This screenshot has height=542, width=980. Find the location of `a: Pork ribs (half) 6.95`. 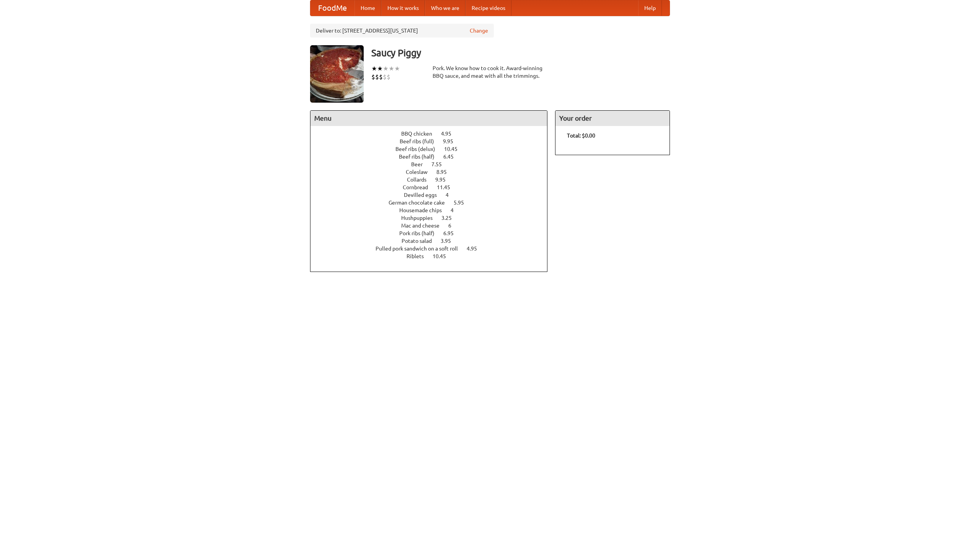

a: Pork ribs (half) 6.95 is located at coordinates (434, 234).